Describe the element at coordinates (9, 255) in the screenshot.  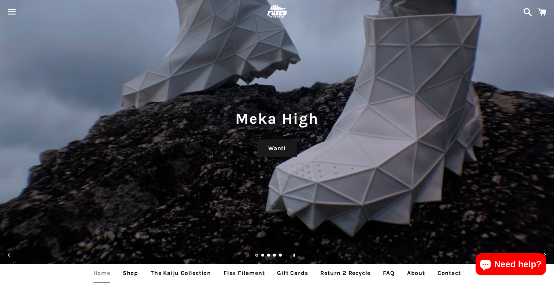
I see `button: Previous slide` at that location.